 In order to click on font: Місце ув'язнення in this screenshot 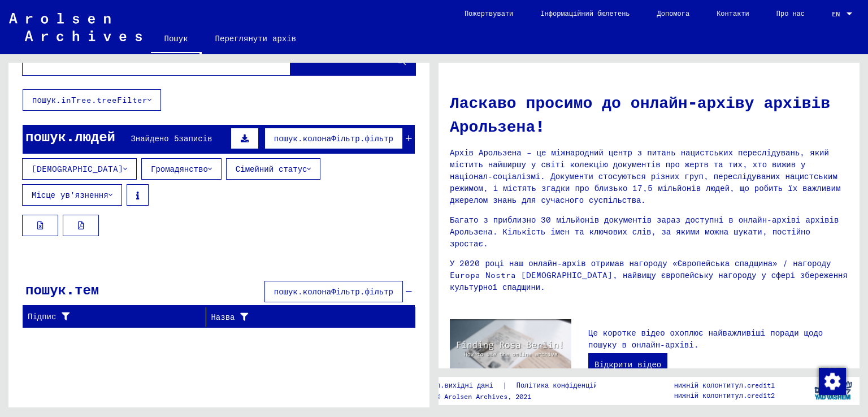, I will do `click(70, 195)`.